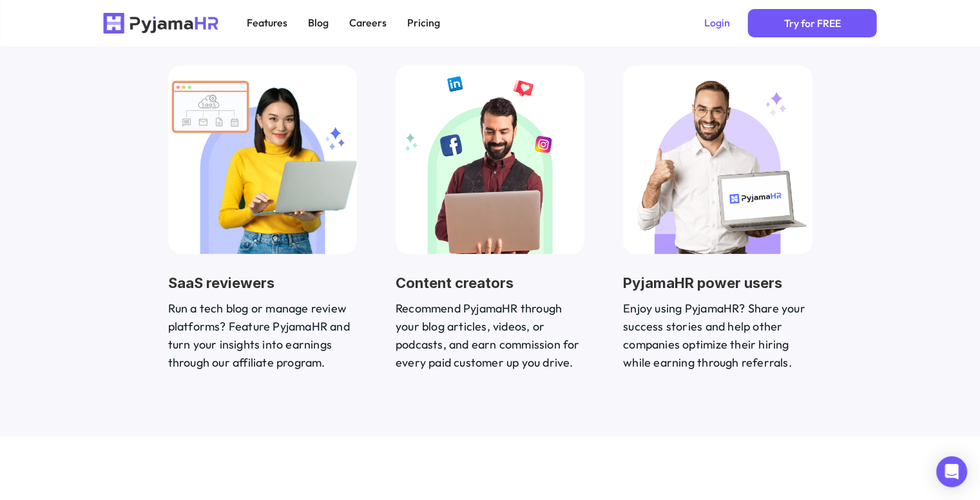  Describe the element at coordinates (423, 22) in the screenshot. I see `p: Pricing` at that location.